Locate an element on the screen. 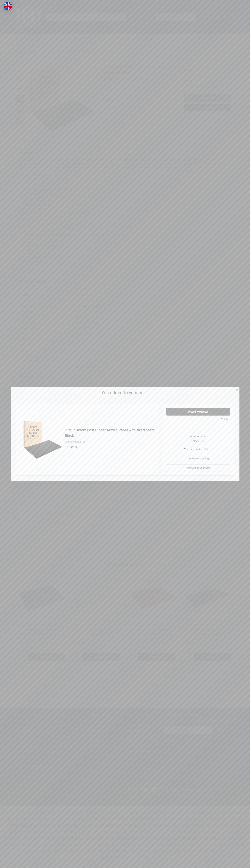 This screenshot has height=868, width=250. p: -- or use -- is located at coordinates (198, 418).